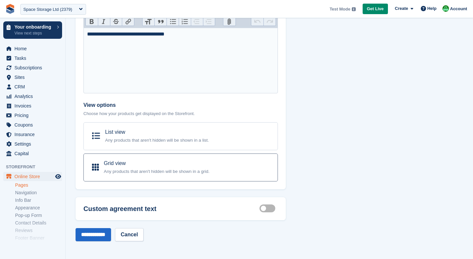 The width and height of the screenshot is (473, 259). I want to click on button: Undo, so click(257, 22).